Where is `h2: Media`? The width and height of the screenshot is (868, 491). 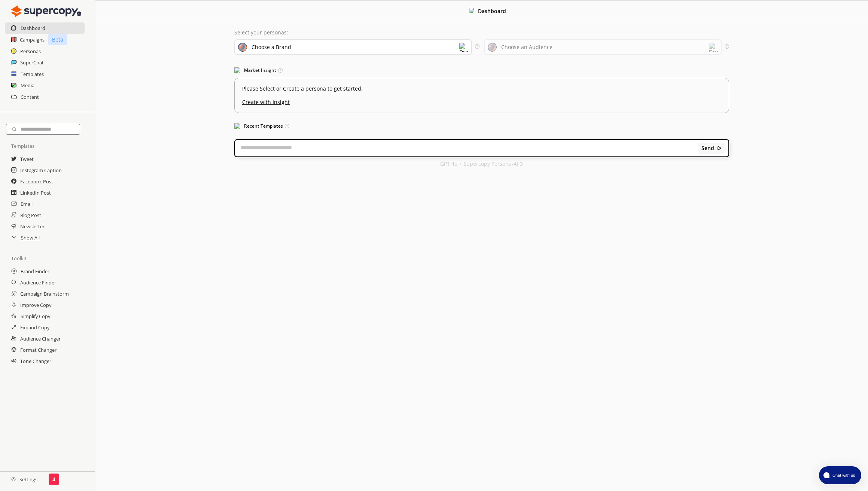
h2: Media is located at coordinates (27, 85).